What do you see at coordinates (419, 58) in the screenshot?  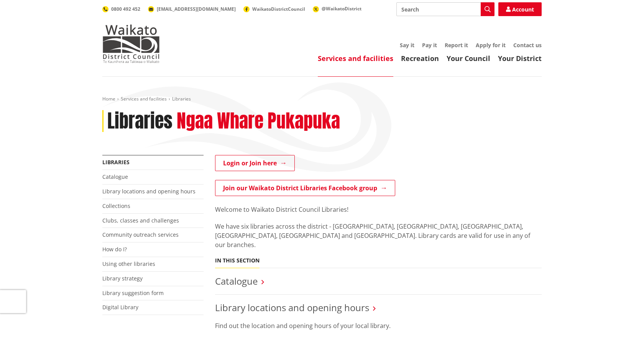 I see `a: Recreation` at bounding box center [419, 58].